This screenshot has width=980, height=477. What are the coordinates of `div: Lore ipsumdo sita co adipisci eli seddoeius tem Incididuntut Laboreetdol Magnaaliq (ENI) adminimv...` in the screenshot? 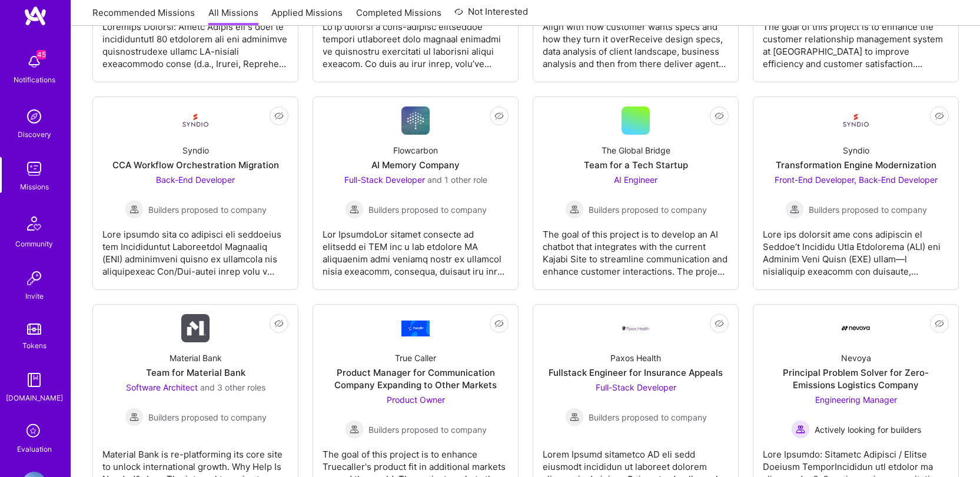 It's located at (195, 248).